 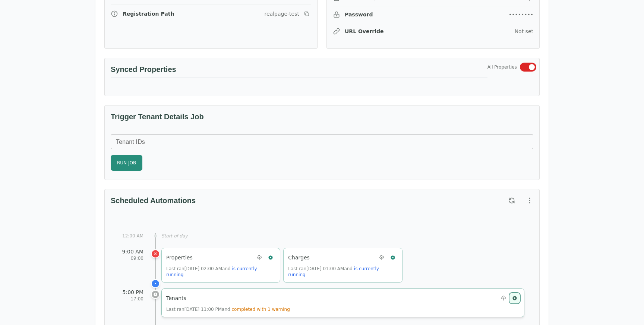 I want to click on span: completed with 1 warning, so click(x=261, y=310).